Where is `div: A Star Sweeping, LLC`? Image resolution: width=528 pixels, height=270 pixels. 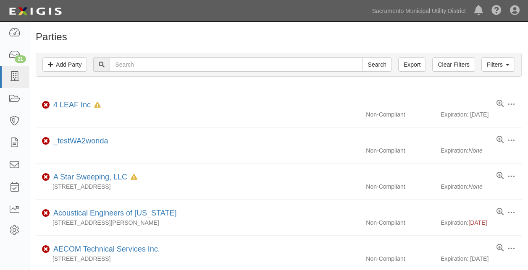
div: A Star Sweeping, LLC is located at coordinates (94, 178).